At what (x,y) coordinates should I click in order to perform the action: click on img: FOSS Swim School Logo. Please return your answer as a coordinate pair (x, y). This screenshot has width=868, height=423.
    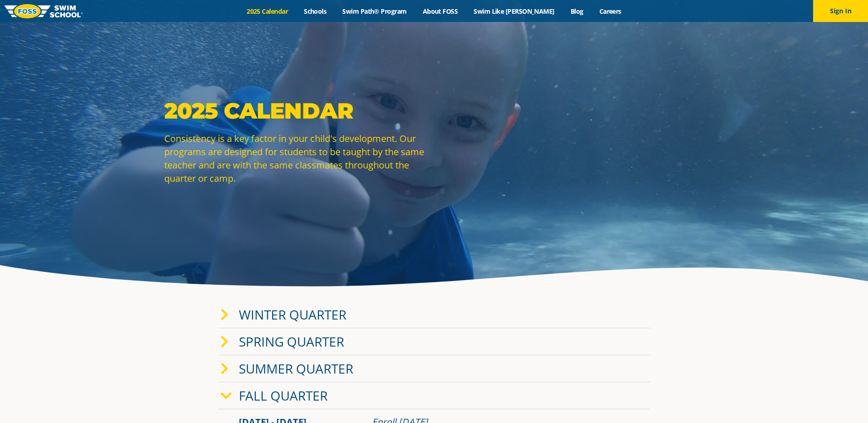
    Looking at the image, I should click on (44, 11).